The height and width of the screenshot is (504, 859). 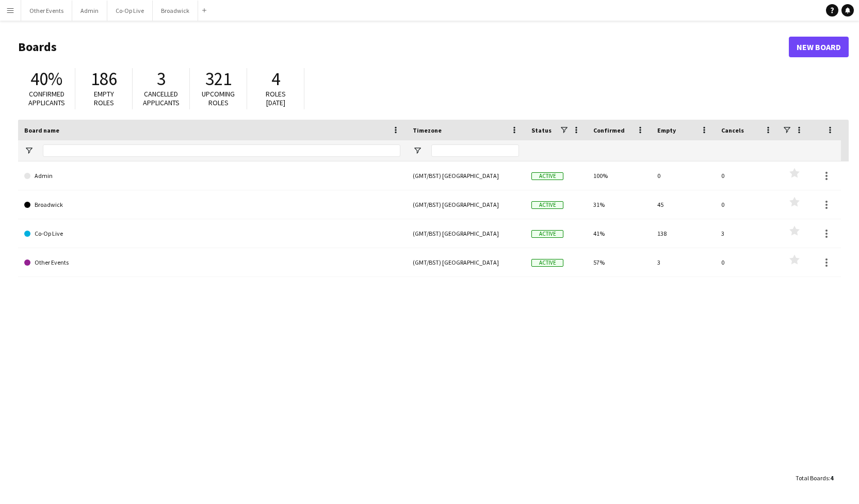 I want to click on div: 100%, so click(x=619, y=176).